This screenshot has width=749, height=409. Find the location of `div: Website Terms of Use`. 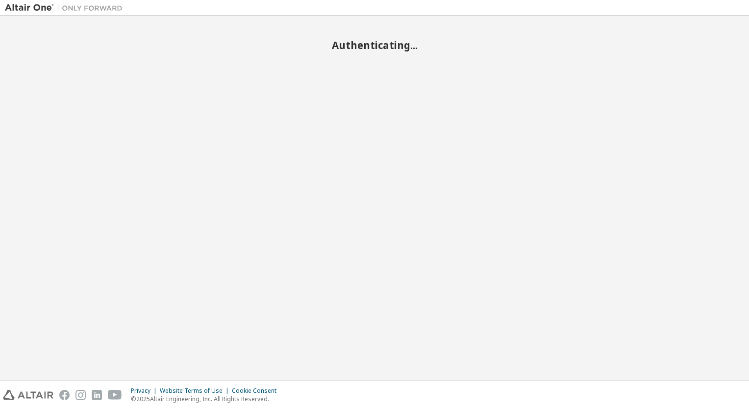

div: Website Terms of Use is located at coordinates (196, 391).